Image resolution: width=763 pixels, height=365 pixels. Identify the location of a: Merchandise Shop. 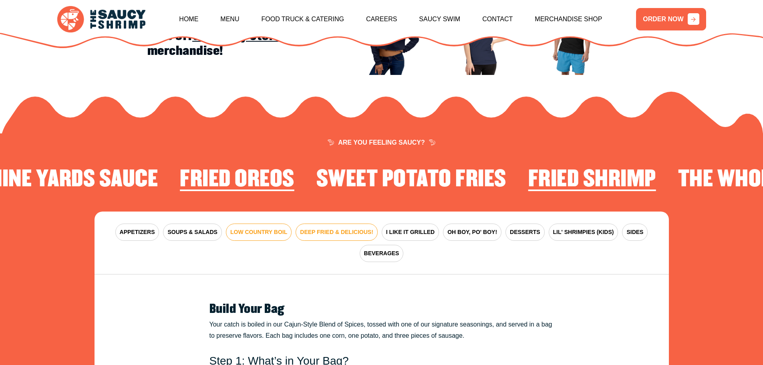
(569, 19).